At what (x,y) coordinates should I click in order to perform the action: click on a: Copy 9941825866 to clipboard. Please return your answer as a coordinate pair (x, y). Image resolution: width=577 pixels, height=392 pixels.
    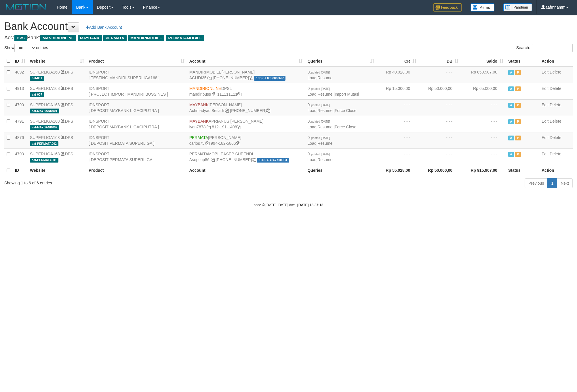
    Looking at the image, I should click on (238, 143).